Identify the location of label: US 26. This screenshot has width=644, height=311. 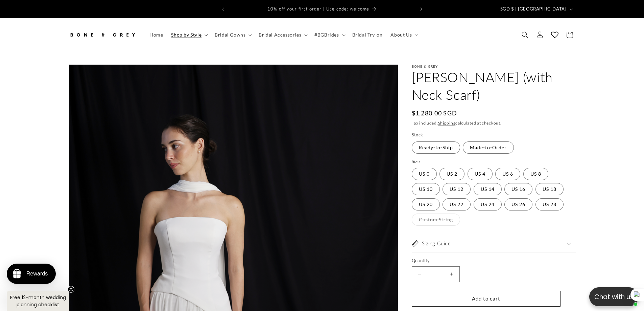
(519, 204).